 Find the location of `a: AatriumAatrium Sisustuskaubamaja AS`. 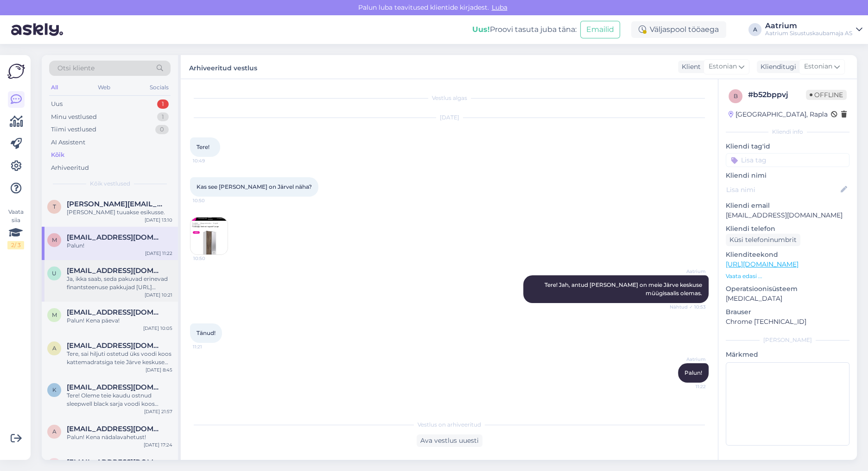

a: AatriumAatrium Sisustuskaubamaja AS is located at coordinates (814, 30).